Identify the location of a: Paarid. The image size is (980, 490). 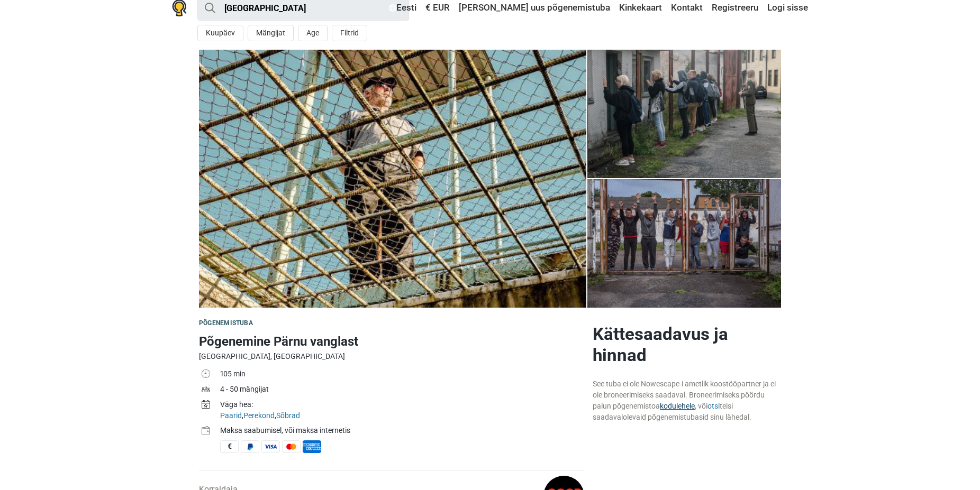
(231, 415).